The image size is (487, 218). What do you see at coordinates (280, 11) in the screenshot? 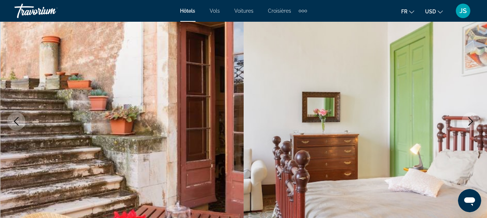
I see `a: Croisières` at bounding box center [280, 11].